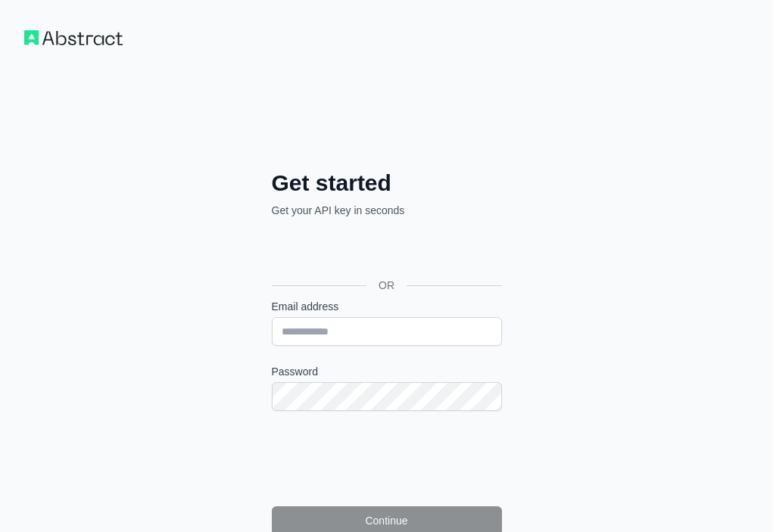 This screenshot has width=773, height=532. I want to click on label: Email address, so click(387, 306).